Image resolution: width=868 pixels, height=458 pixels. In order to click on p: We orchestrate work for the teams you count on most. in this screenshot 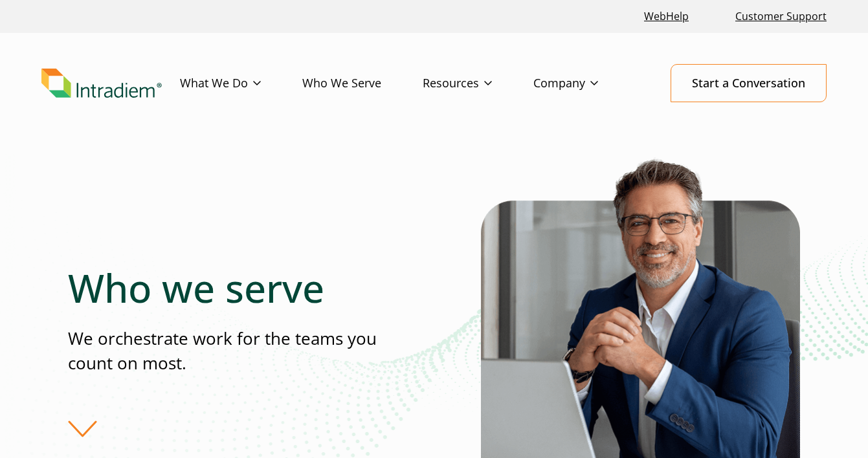, I will do `click(234, 351)`.